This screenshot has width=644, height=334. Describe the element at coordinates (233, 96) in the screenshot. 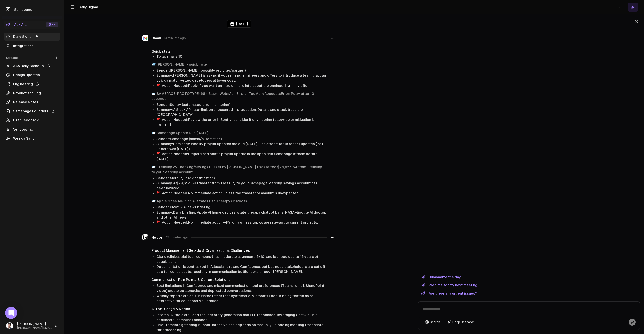

I see `a: SAMEPAGE-PROTOTYPE-68 - Slack::Web::Api::Errors::TooManyRequestsError: Retry after 10 seconds` at that location.